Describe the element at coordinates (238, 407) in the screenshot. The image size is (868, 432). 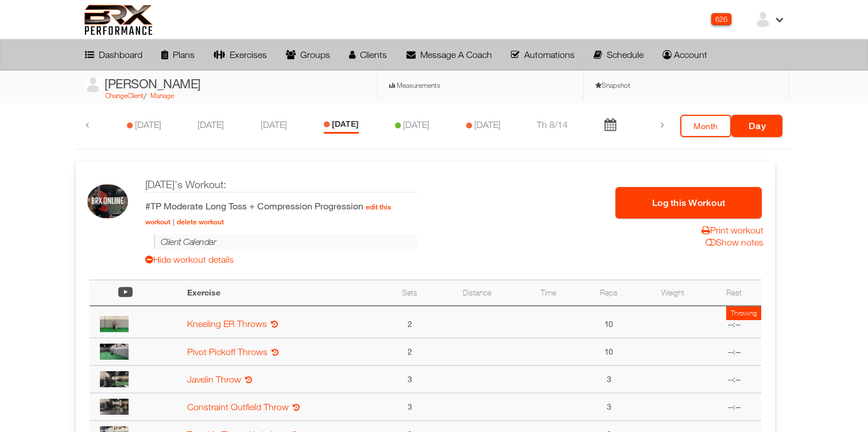
I see `a: Constraint Outfield Throw` at that location.